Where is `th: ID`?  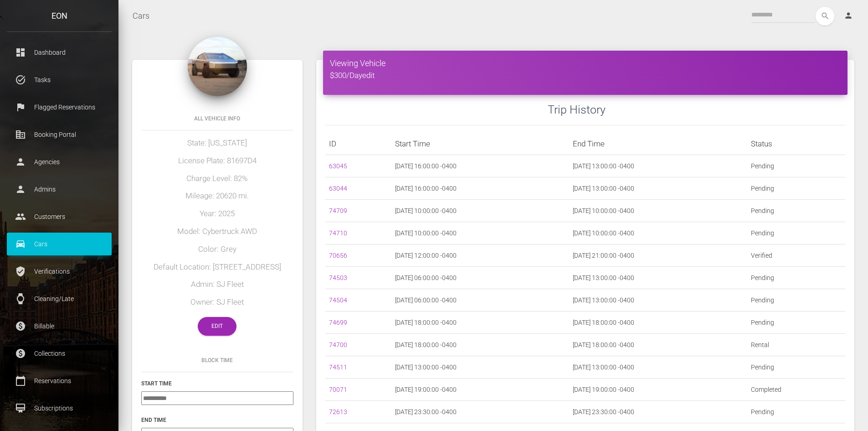 th: ID is located at coordinates (358, 144).